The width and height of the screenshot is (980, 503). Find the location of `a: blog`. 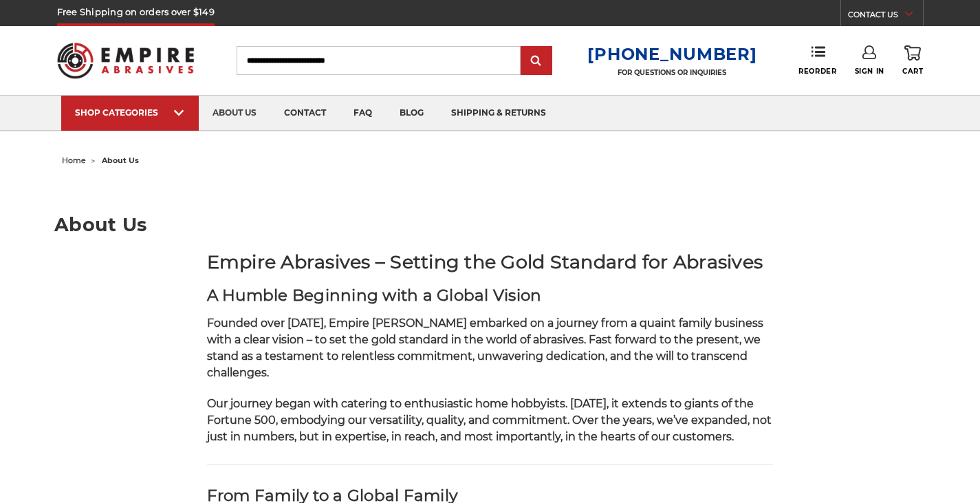

a: blog is located at coordinates (411, 113).